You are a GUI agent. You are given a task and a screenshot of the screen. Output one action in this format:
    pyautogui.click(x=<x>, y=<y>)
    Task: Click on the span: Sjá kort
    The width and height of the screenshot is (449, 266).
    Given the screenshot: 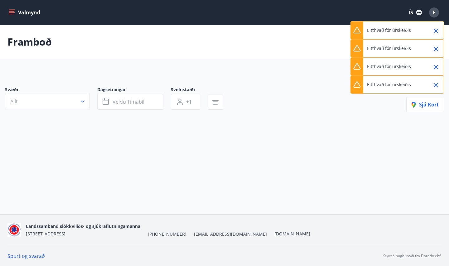 What is the action you would take?
    pyautogui.click(x=425, y=105)
    